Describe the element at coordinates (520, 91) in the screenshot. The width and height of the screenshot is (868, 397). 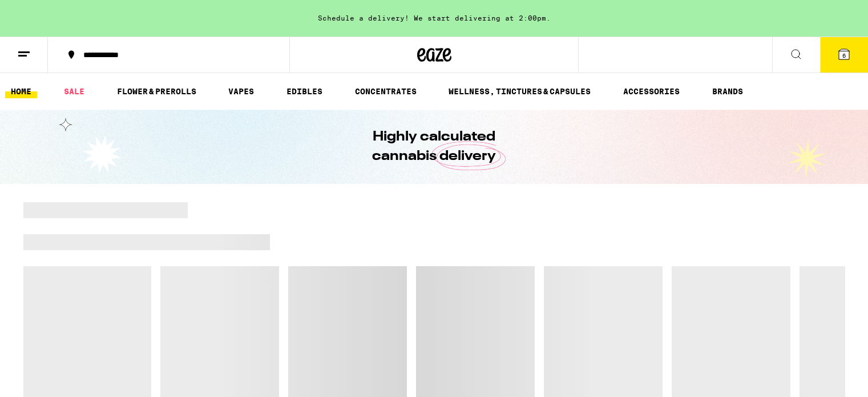
I see `a: WELLNESS, TINCTURES & CAPSULES` at that location.